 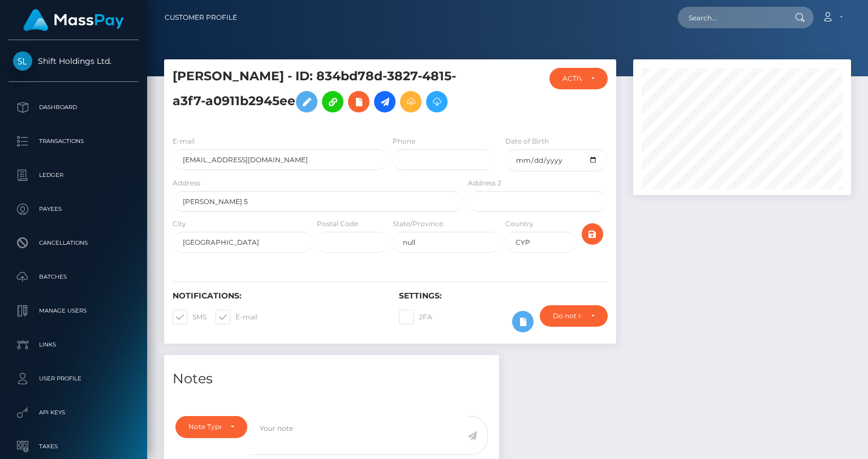 I want to click on button: Note Type, so click(x=211, y=427).